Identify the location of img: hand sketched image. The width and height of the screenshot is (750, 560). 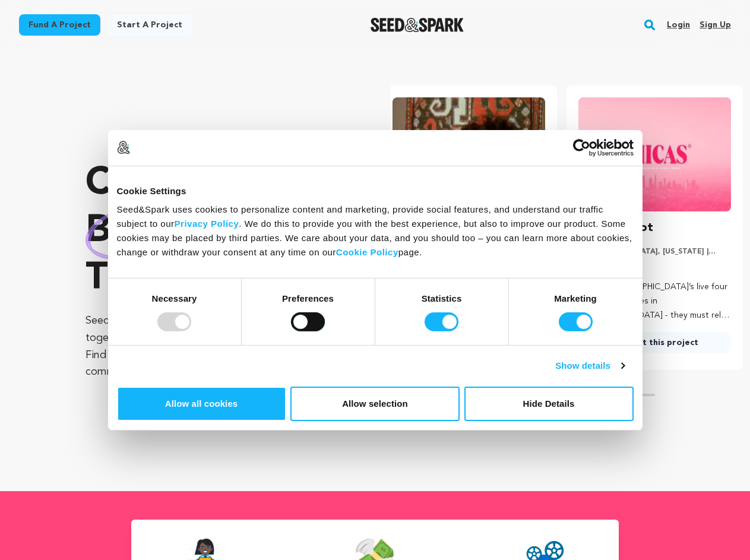
(141, 232).